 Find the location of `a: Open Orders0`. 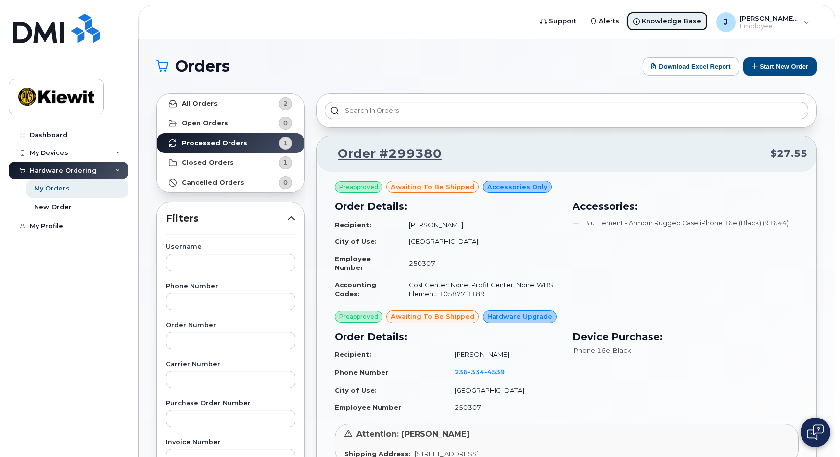

a: Open Orders0 is located at coordinates (230, 123).